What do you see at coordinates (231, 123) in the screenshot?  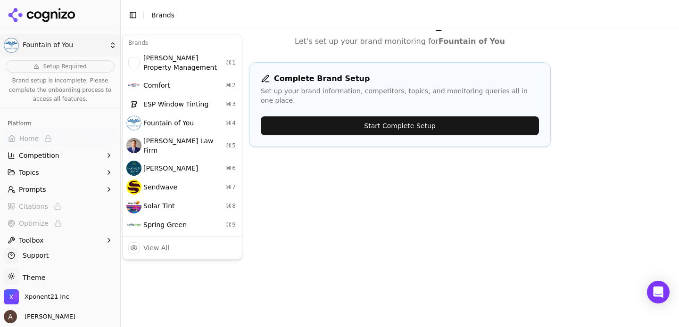 I see `span: ⌘ 4` at bounding box center [231, 123].